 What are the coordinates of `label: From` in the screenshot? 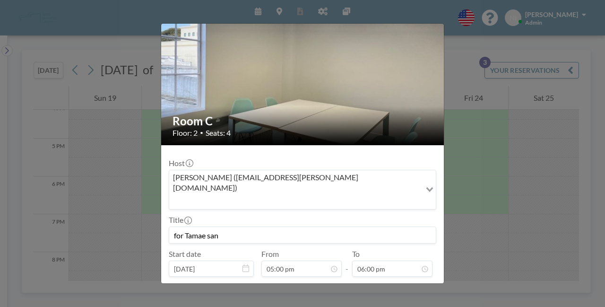 It's located at (270, 254).